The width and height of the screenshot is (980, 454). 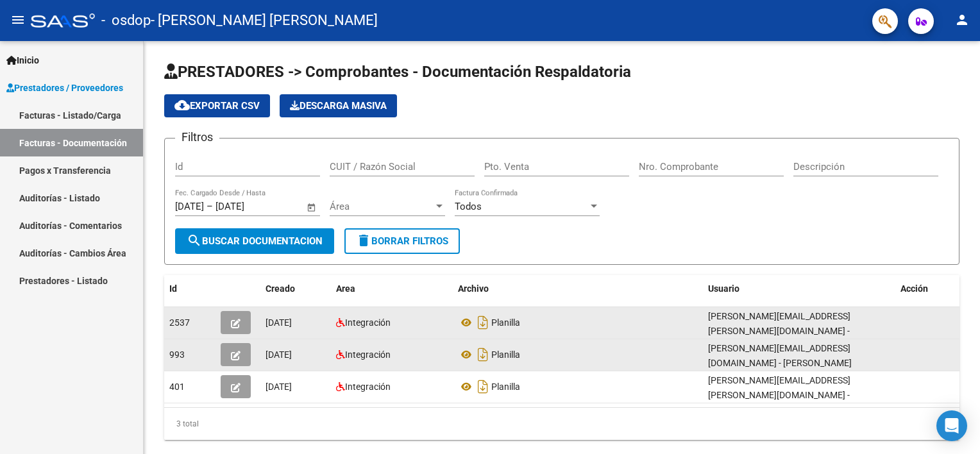 I want to click on mat-icon: menu, so click(x=18, y=20).